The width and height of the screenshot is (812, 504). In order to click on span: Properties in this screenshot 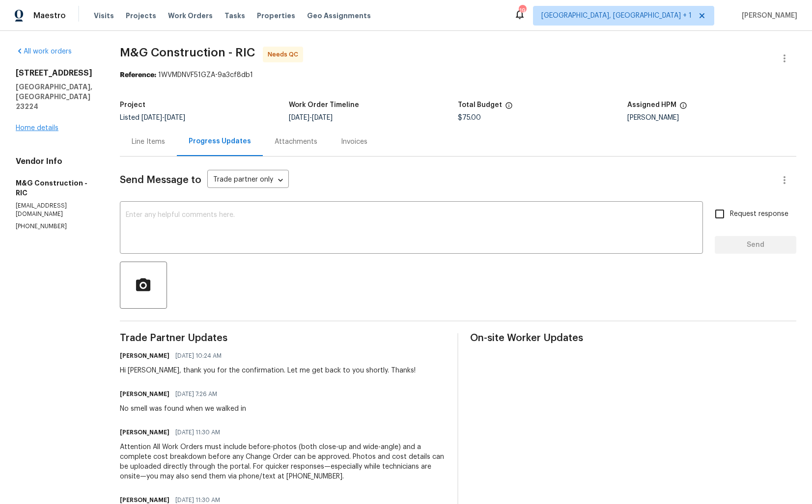, I will do `click(276, 16)`.